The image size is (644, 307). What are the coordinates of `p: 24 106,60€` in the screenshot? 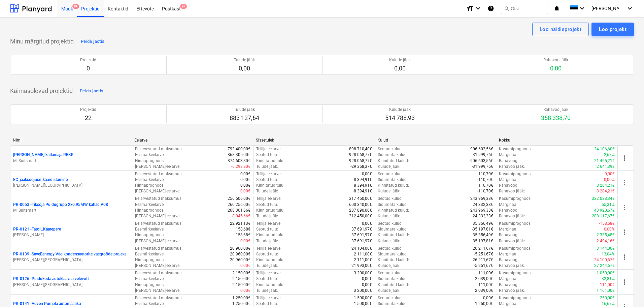 It's located at (604, 149).